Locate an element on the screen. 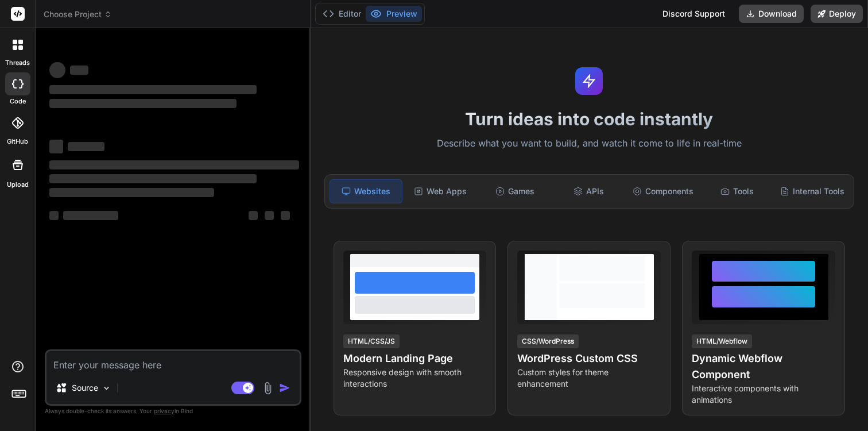  img: attachment is located at coordinates (268, 388).